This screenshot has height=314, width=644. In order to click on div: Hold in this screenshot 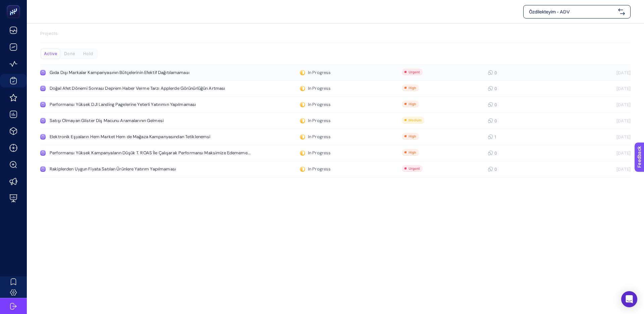, I will do `click(88, 54)`.